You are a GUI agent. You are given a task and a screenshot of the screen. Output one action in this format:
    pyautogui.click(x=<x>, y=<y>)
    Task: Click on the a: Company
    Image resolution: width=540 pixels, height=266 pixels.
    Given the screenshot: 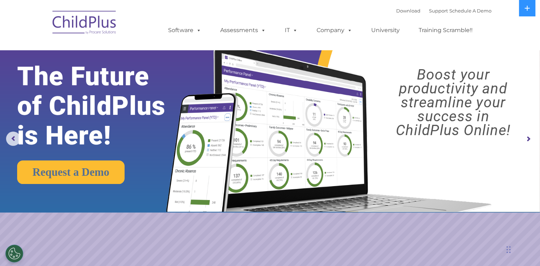 What is the action you would take?
    pyautogui.click(x=334, y=30)
    